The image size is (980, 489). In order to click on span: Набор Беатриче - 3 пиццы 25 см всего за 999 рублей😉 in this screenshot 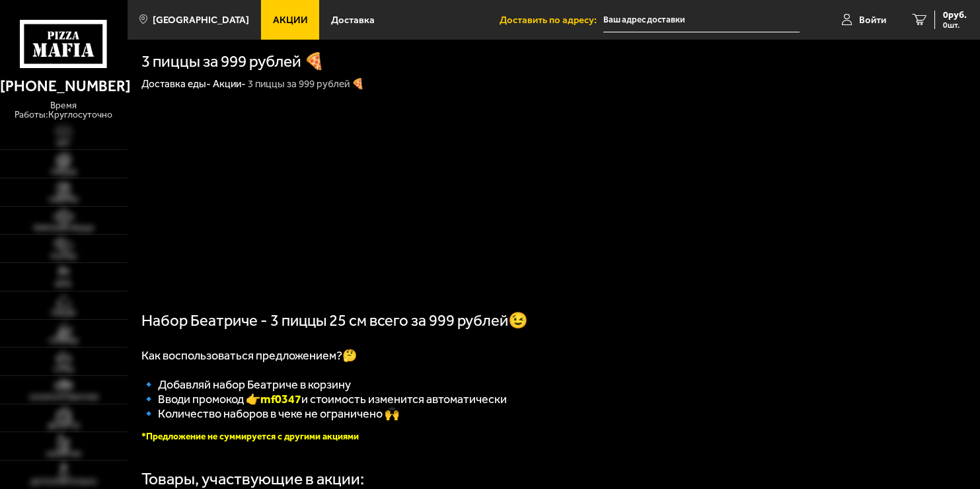, I will do `click(335, 320)`.